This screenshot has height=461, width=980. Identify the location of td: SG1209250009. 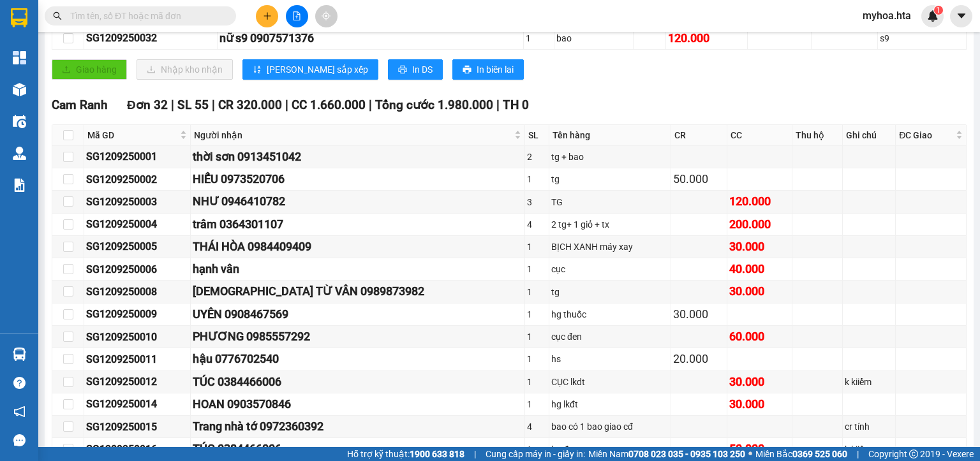
(137, 315).